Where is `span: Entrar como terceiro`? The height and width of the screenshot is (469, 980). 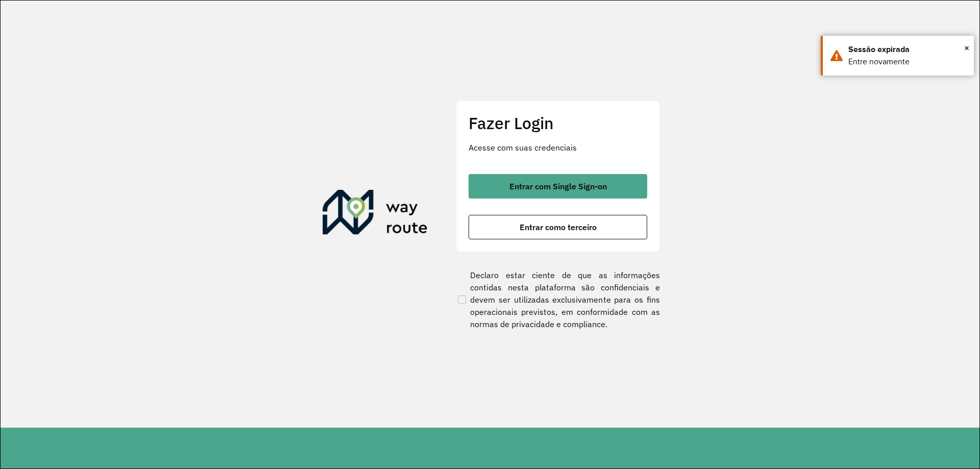
span: Entrar como terceiro is located at coordinates (558, 227).